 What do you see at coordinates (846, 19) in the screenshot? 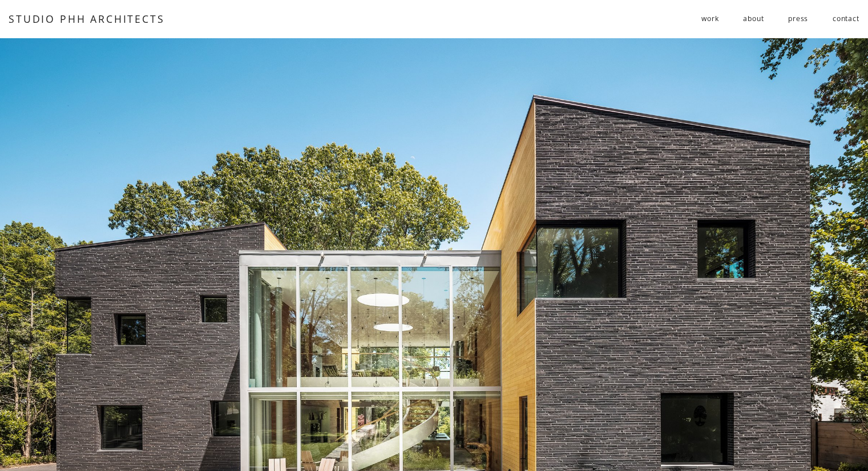
I see `a: contact` at bounding box center [846, 19].